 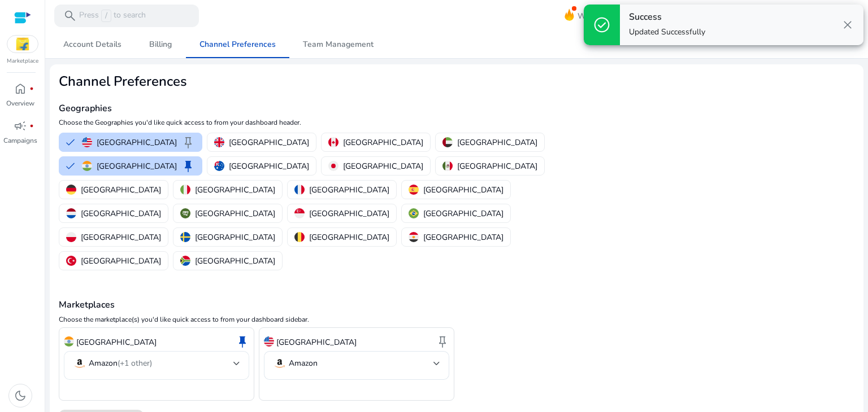 What do you see at coordinates (414, 214) in the screenshot?
I see `img: br.svg` at bounding box center [414, 214].